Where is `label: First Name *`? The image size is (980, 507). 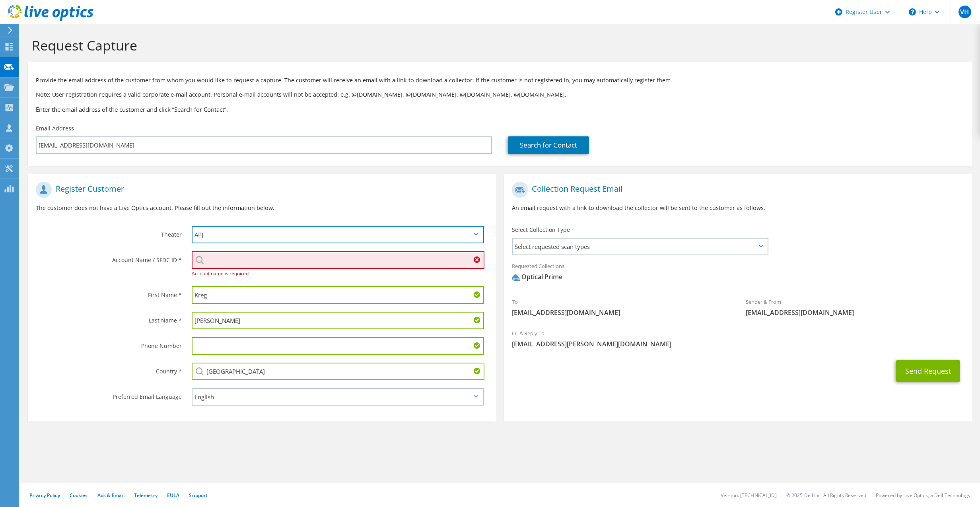
label: First Name * is located at coordinates (108, 292).